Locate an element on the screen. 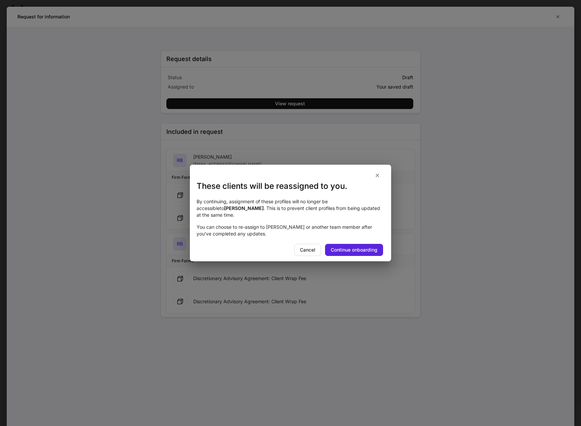  button: Continue onboarding is located at coordinates (354, 250).